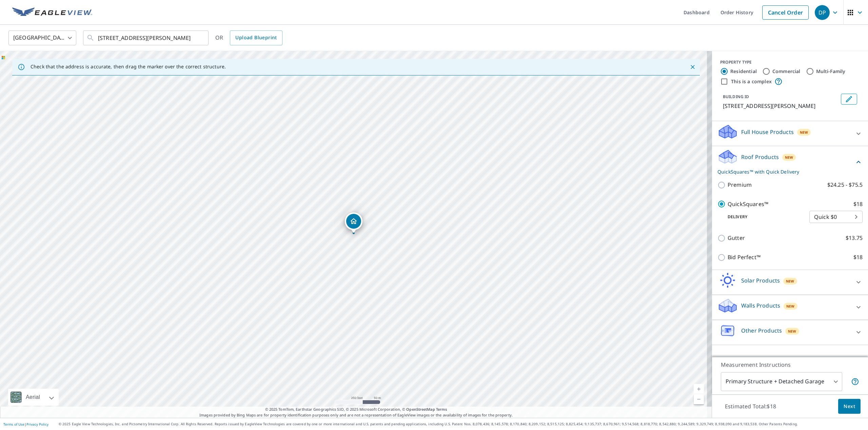  What do you see at coordinates (52, 13) in the screenshot?
I see `img: EV Logo` at bounding box center [52, 13].